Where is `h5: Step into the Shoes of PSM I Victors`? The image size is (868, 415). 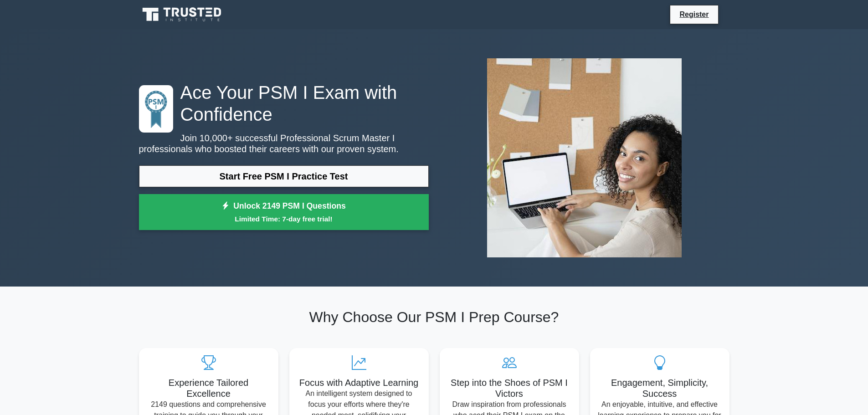
h5: Step into the Shoes of PSM I Victors is located at coordinates (509, 388).